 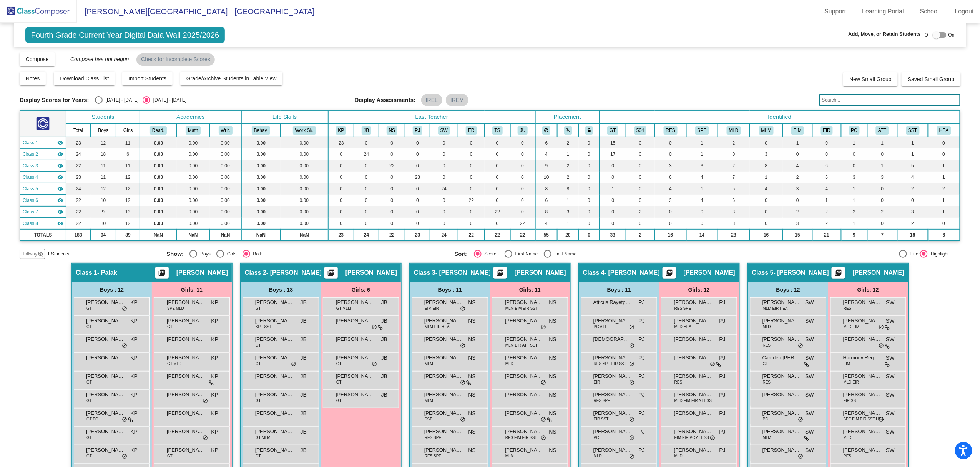 What do you see at coordinates (931, 80) in the screenshot?
I see `span: Saved Small Group` at bounding box center [931, 80].